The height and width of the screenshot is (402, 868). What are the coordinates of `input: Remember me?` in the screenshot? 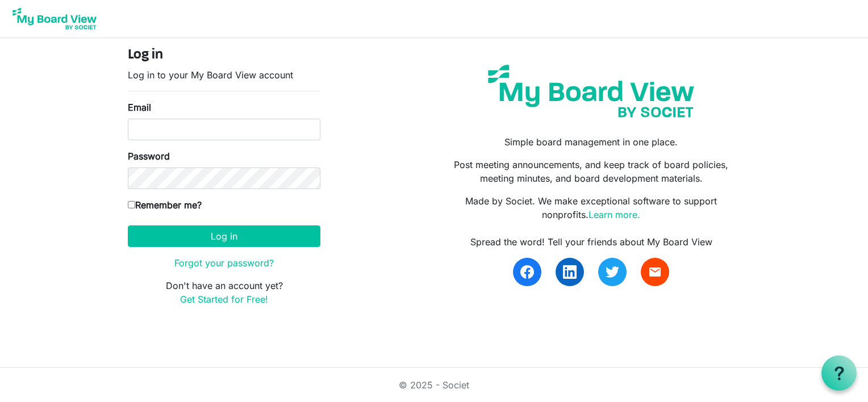 It's located at (131, 204).